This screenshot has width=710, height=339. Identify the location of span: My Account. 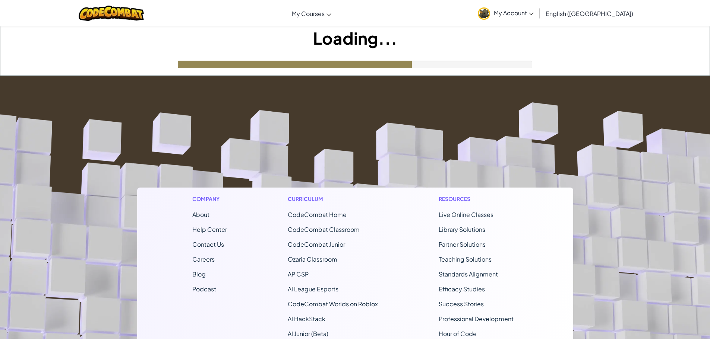
(513, 13).